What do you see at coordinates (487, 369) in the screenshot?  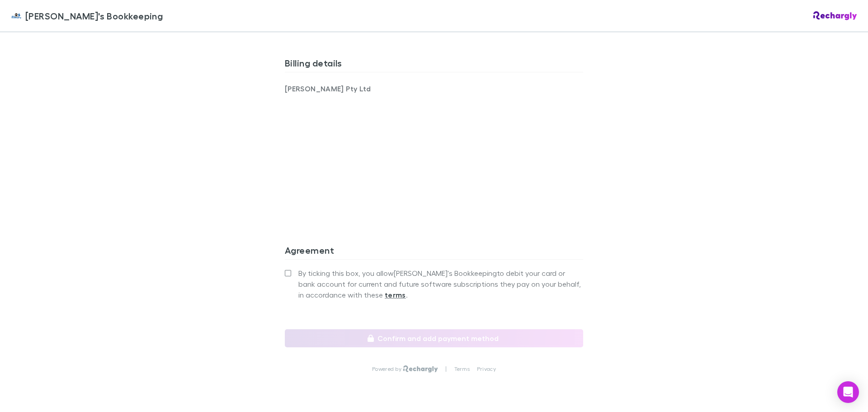 I see `a: Privacy` at bounding box center [487, 369].